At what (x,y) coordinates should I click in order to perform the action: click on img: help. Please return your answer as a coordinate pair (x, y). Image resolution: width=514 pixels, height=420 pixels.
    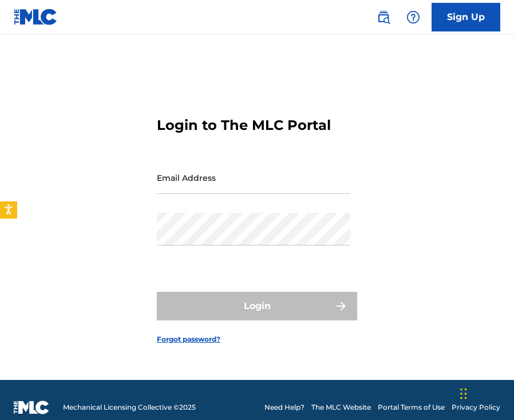
    Looking at the image, I should click on (413, 17).